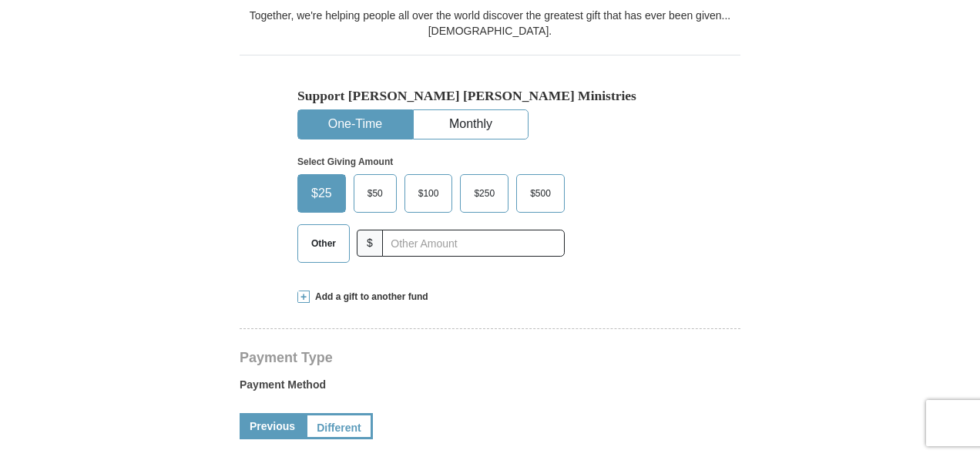 The height and width of the screenshot is (457, 980). I want to click on span: $100, so click(428, 194).